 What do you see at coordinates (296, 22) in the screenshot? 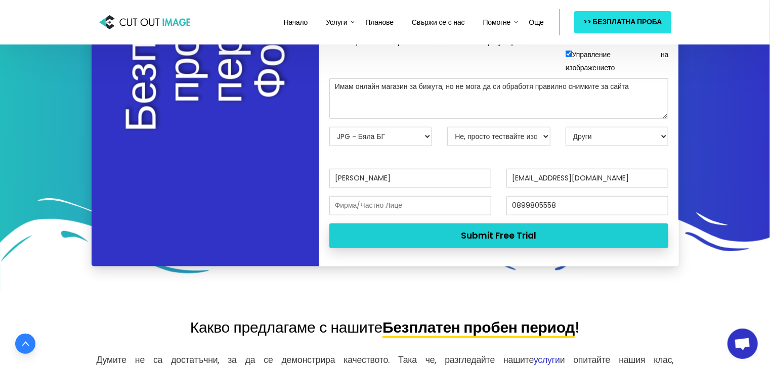
I see `a: Начало` at bounding box center [296, 22].